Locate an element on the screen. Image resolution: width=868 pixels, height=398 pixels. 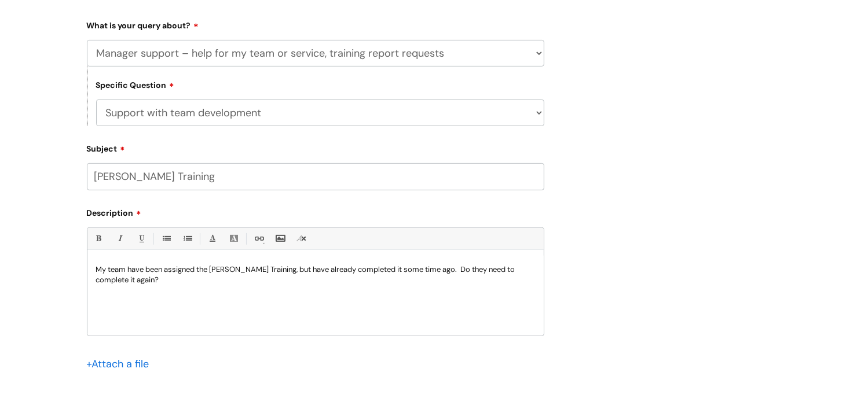
a: Bold (Ctrl-B) is located at coordinates (98, 238).